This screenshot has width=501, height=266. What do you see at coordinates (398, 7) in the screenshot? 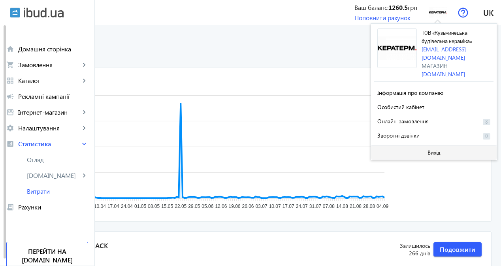
I see `b: 1260.5` at bounding box center [398, 7].